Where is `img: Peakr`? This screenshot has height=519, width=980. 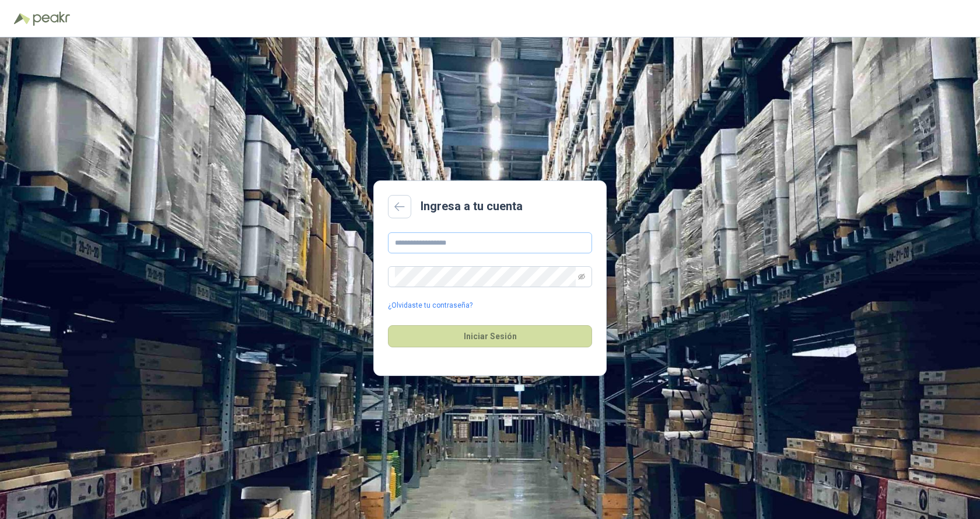 img: Peakr is located at coordinates (51, 19).